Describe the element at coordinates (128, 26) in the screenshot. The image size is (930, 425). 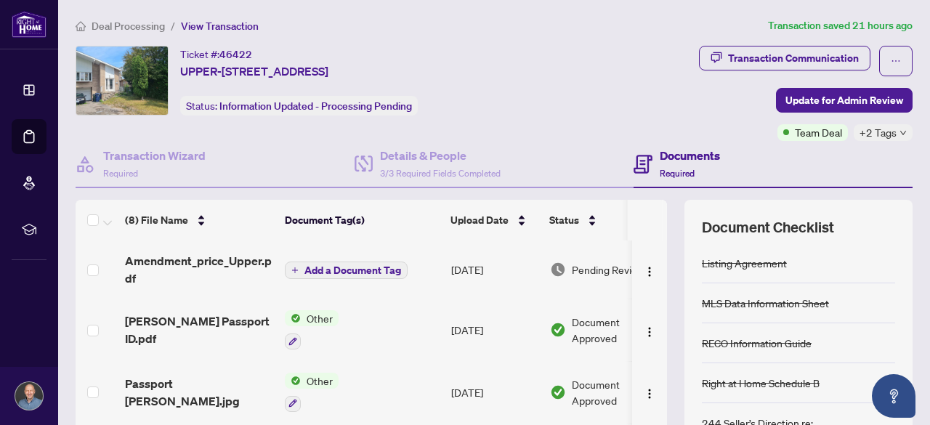
I see `span: Deal Processing` at that location.